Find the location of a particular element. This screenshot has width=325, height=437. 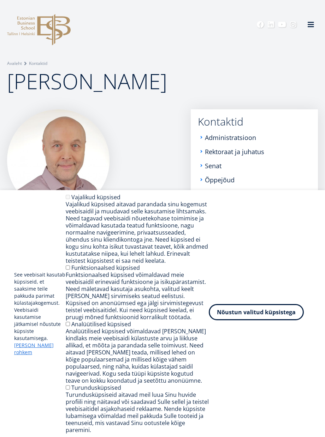

label: Vajalikud küpsised is located at coordinates (96, 197).